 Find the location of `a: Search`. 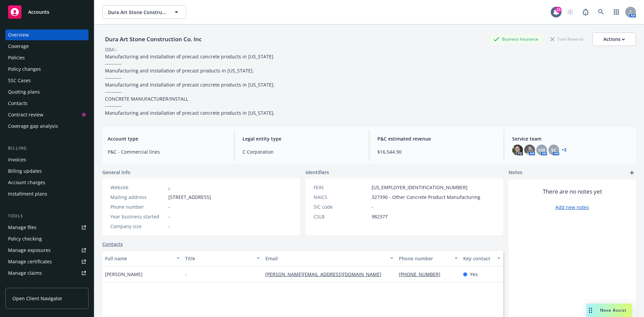

a: Search is located at coordinates (601, 12).